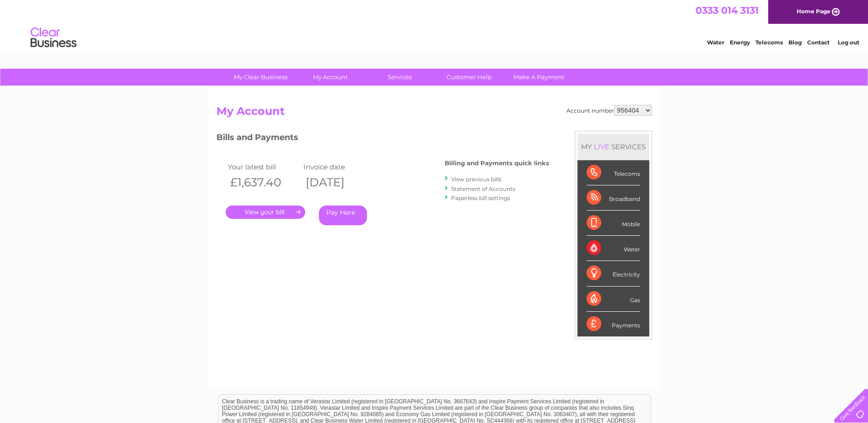 Image resolution: width=868 pixels, height=423 pixels. What do you see at coordinates (497, 163) in the screenshot?
I see `h4: Billing and Payments quick links` at bounding box center [497, 163].